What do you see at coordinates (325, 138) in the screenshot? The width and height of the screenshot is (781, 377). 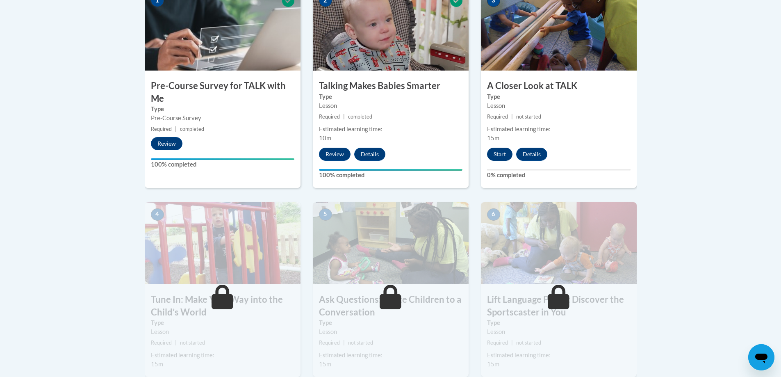 I see `span: 10m` at bounding box center [325, 138].